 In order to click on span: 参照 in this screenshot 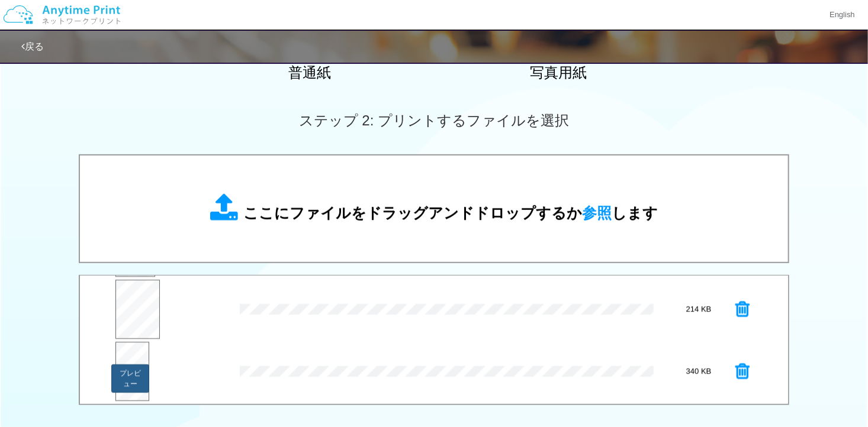, I will do `click(597, 213)`.